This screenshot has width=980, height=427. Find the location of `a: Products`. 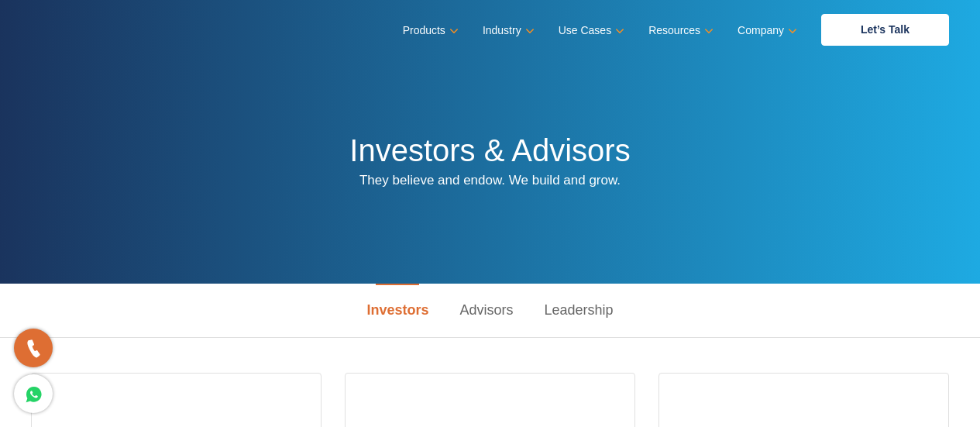

a: Products is located at coordinates (429, 30).